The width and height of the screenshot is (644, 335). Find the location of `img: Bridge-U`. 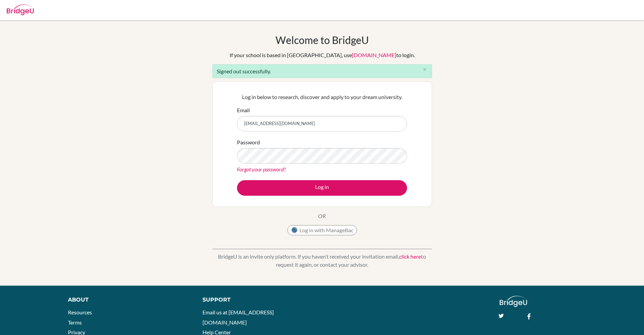

img: Bridge-U is located at coordinates (20, 10).